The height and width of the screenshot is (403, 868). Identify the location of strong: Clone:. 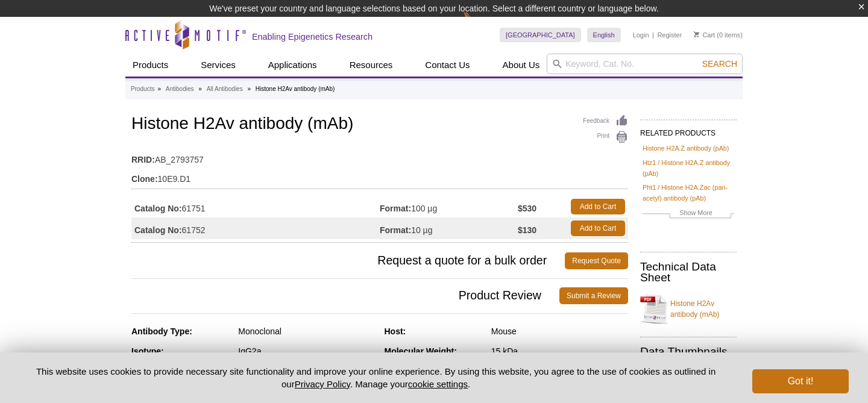
(144, 179).